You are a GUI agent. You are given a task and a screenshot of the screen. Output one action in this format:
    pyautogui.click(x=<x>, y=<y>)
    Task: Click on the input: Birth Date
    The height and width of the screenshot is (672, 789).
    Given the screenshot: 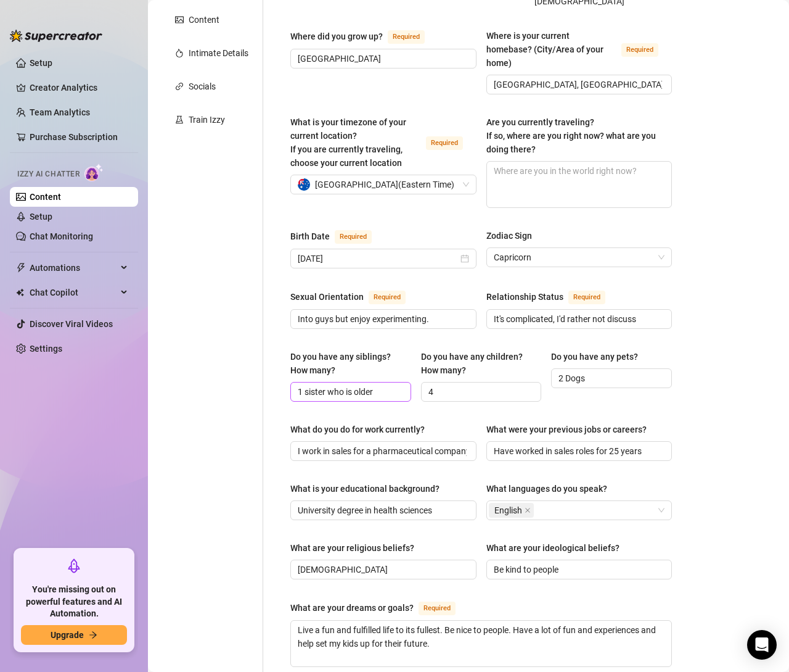 What is the action you would take?
    pyautogui.click(x=378, y=259)
    